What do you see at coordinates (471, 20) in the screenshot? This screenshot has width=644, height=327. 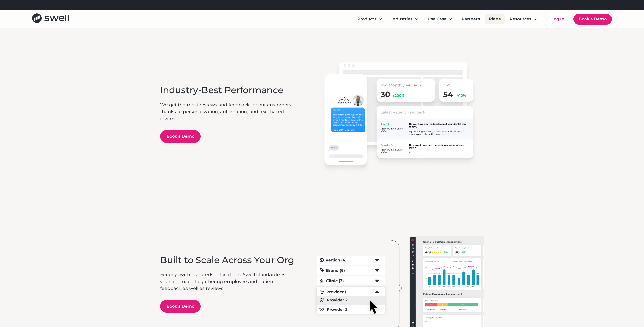 I see `a: Partners` at bounding box center [471, 20].